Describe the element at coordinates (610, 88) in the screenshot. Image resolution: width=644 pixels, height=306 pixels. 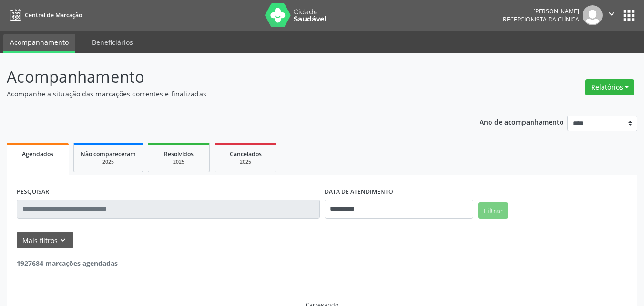
I see `button: Relatórios` at that location.